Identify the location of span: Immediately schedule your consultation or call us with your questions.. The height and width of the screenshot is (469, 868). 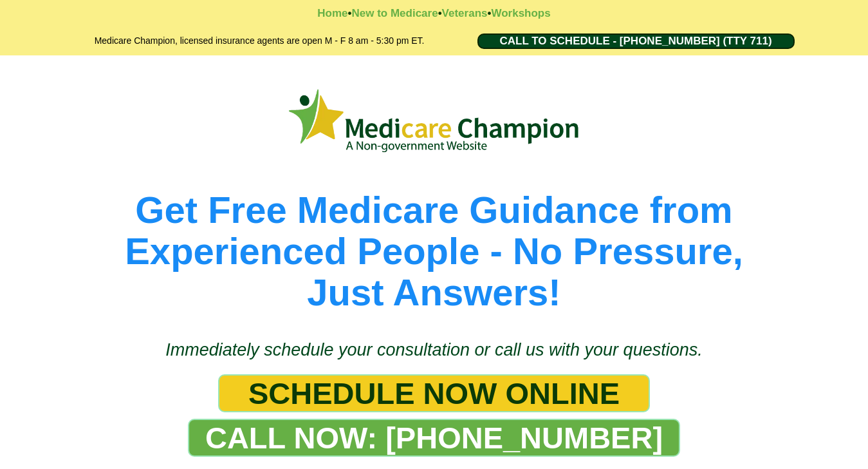
(434, 350).